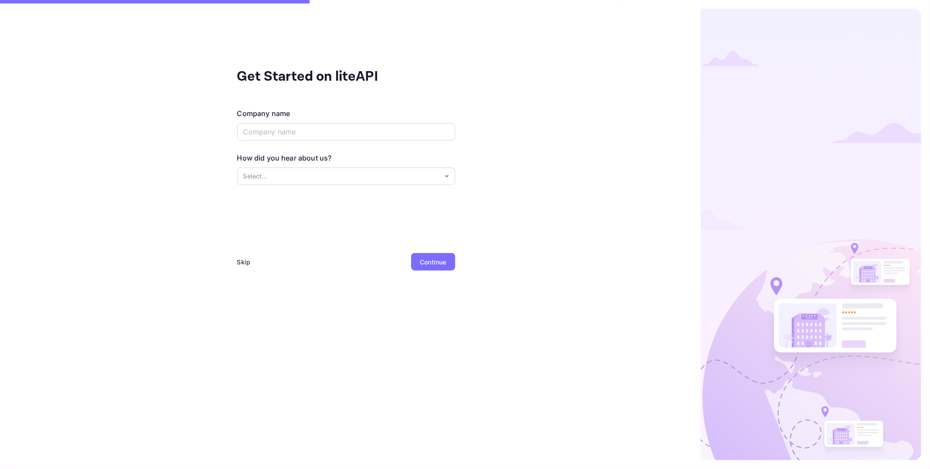 The image size is (930, 469). What do you see at coordinates (806, 234) in the screenshot?
I see `img: logo` at bounding box center [806, 234].